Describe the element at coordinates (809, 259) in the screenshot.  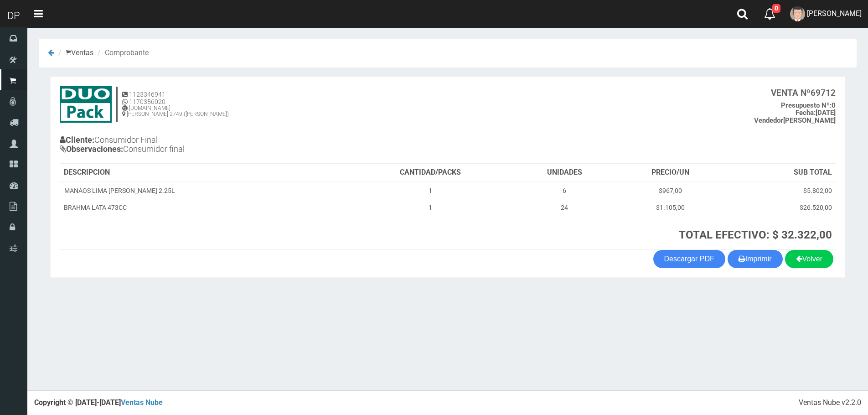
I see `a: Volver` at that location.